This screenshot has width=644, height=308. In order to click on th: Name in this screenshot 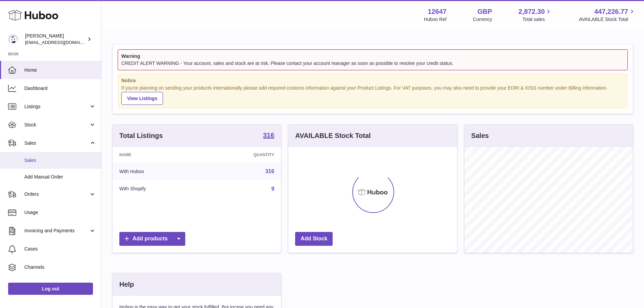, I will do `click(158, 155)`.